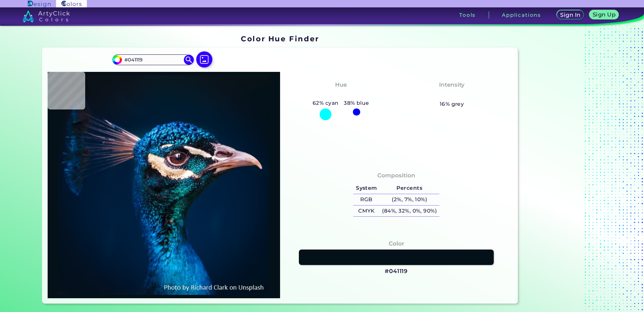 This screenshot has height=312, width=644. What do you see at coordinates (570, 15) in the screenshot?
I see `a: Sign In` at bounding box center [570, 15].